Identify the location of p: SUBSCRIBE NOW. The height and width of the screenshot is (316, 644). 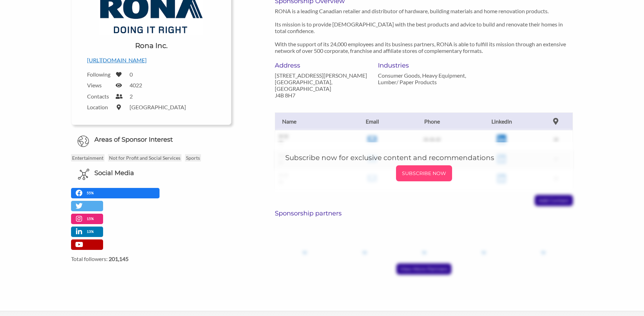
(424, 174).